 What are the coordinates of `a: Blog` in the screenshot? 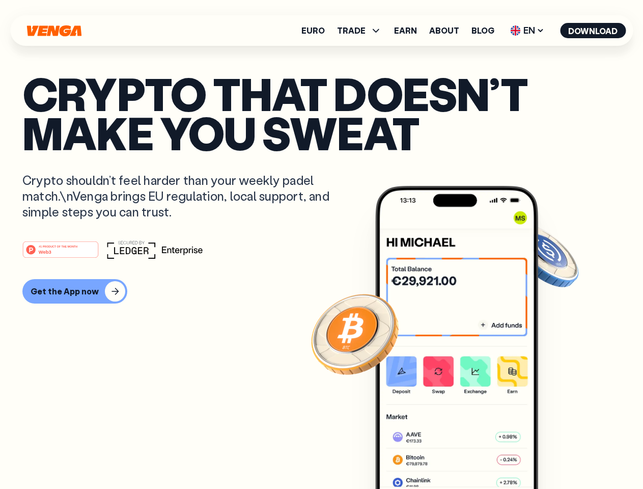 It's located at (483, 31).